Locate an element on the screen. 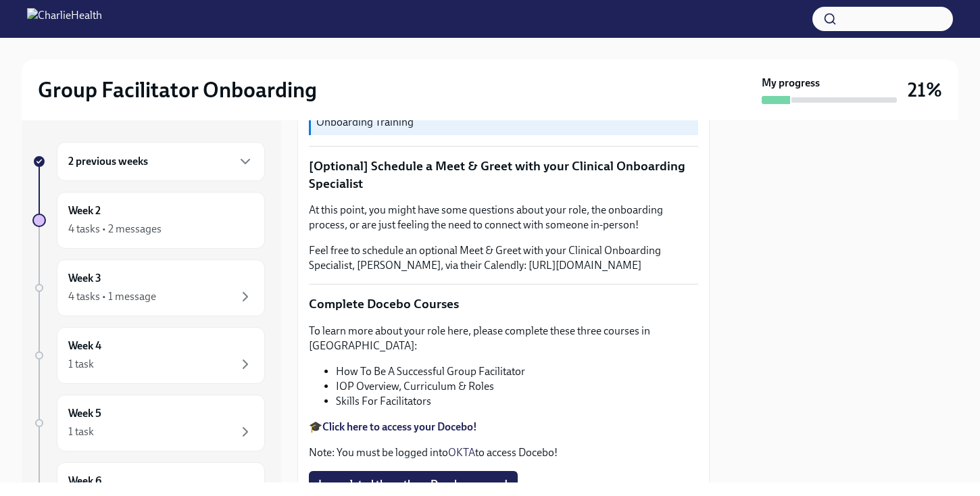 This screenshot has width=980, height=496. h6: Week 3 is located at coordinates (84, 279).